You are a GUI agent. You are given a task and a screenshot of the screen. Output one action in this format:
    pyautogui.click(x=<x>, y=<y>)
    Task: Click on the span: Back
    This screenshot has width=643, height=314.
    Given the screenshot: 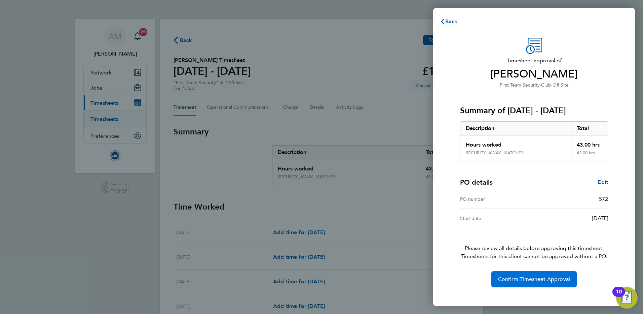 What is the action you would take?
    pyautogui.click(x=451, y=21)
    